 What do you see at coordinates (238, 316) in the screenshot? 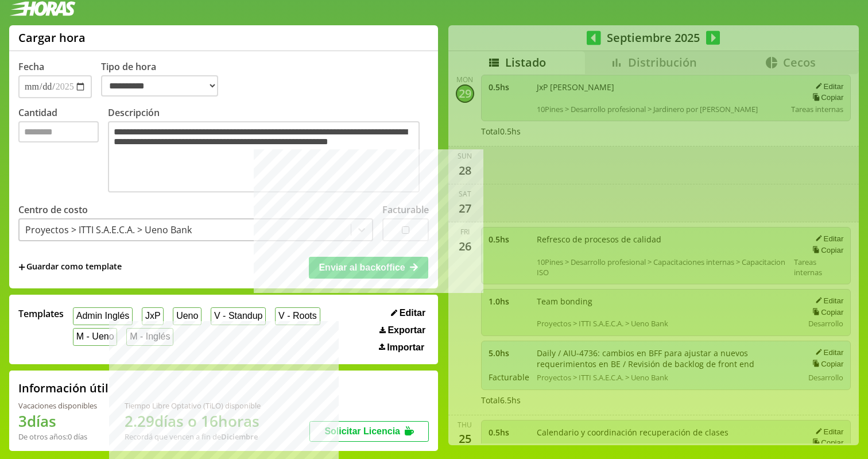
I see `button: V - Standup` at bounding box center [238, 316].